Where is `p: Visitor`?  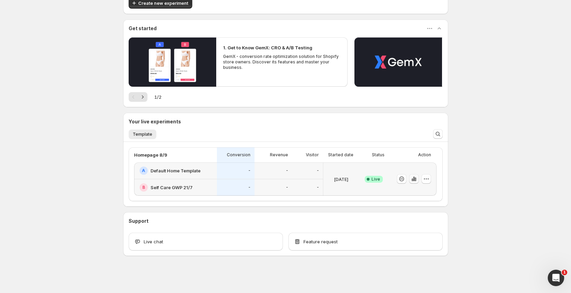 p: Visitor is located at coordinates (312, 155).